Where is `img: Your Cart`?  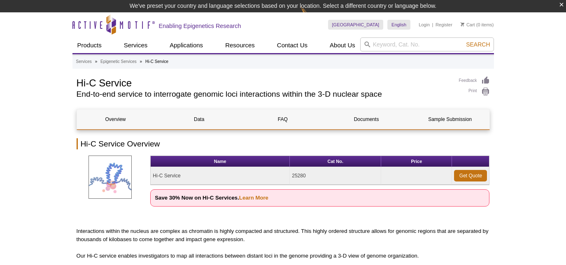 img: Your Cart is located at coordinates (463, 24).